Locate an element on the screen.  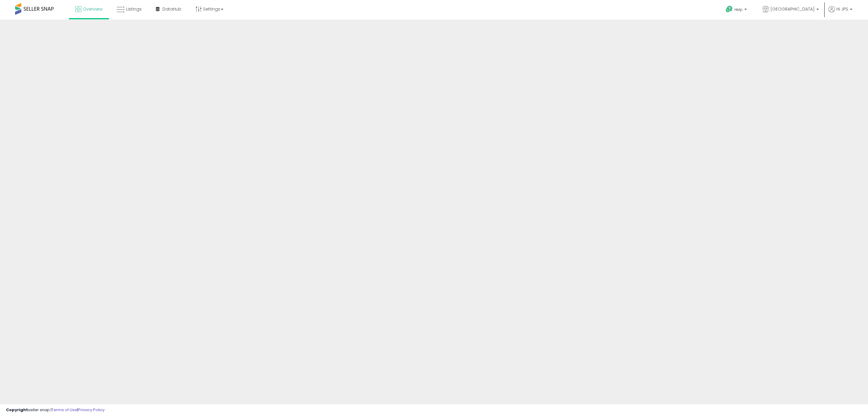
i: Get Help is located at coordinates (729, 9).